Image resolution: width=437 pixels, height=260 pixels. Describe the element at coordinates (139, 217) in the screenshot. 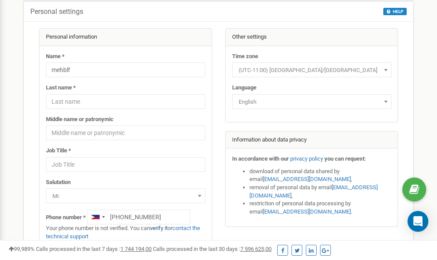

I see `input: +1-800-555-55-55` at that location.